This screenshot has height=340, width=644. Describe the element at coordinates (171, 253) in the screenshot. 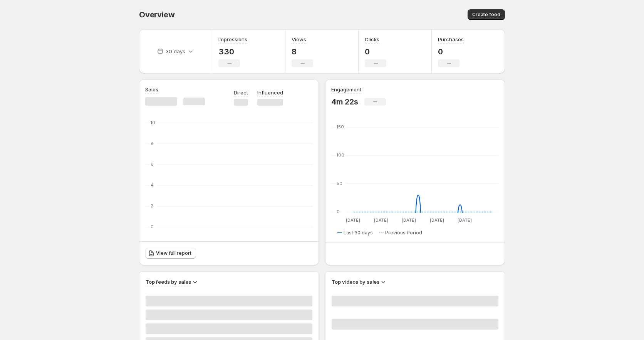

I see `a: View full report` at that location.